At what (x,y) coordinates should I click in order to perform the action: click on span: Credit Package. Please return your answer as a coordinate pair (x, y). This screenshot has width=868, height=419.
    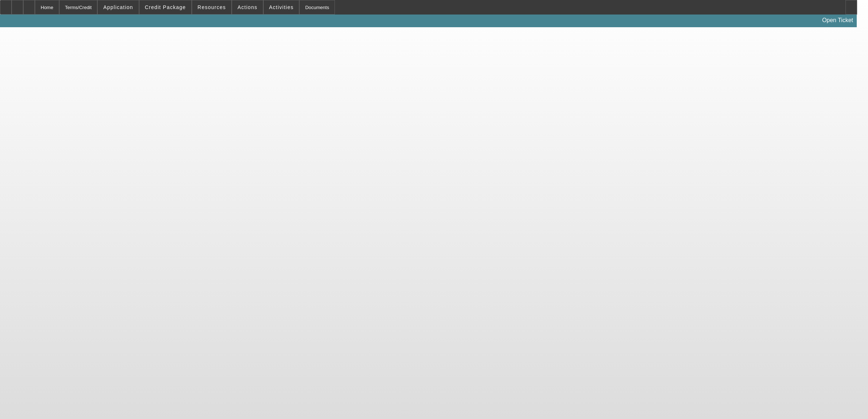
    Looking at the image, I should click on (165, 7).